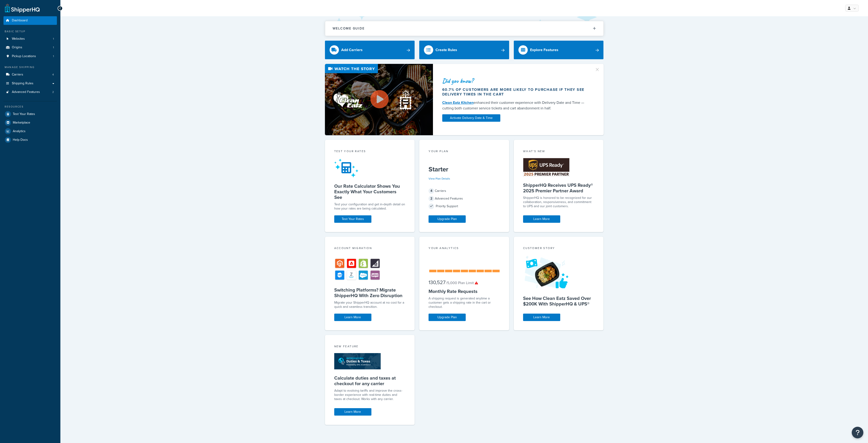 The width and height of the screenshot is (868, 443). I want to click on span: Origins, so click(17, 48).